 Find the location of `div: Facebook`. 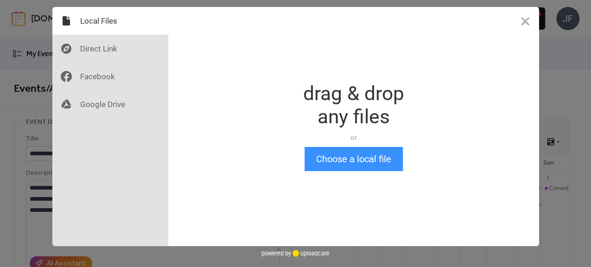

div: Facebook is located at coordinates (110, 76).